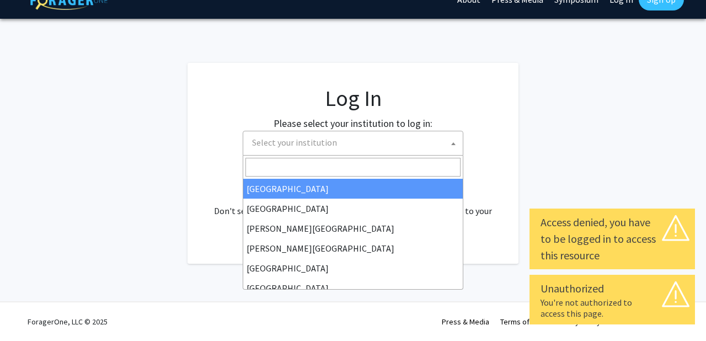 Image resolution: width=706 pixels, height=341 pixels. What do you see at coordinates (612, 239) in the screenshot?
I see `div: Access denied, you have to be logged in to access this resource` at bounding box center [612, 239].